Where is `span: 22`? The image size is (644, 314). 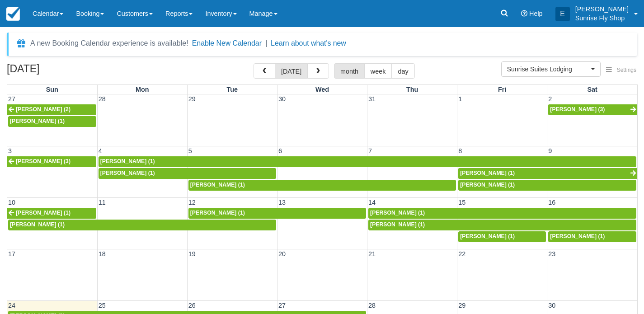 span: 22 is located at coordinates (462, 254).